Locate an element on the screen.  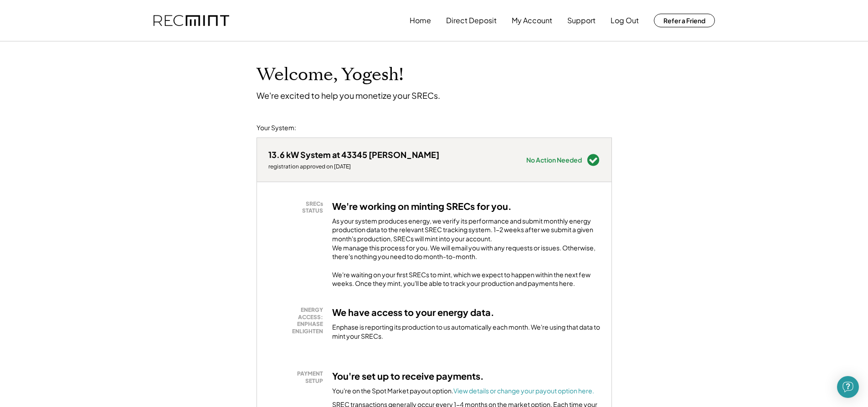
h3: We have access to your energy data. is located at coordinates (414, 312).